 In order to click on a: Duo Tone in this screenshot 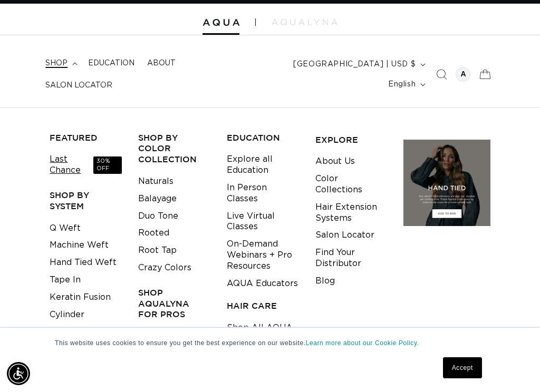, I will do `click(158, 216)`.